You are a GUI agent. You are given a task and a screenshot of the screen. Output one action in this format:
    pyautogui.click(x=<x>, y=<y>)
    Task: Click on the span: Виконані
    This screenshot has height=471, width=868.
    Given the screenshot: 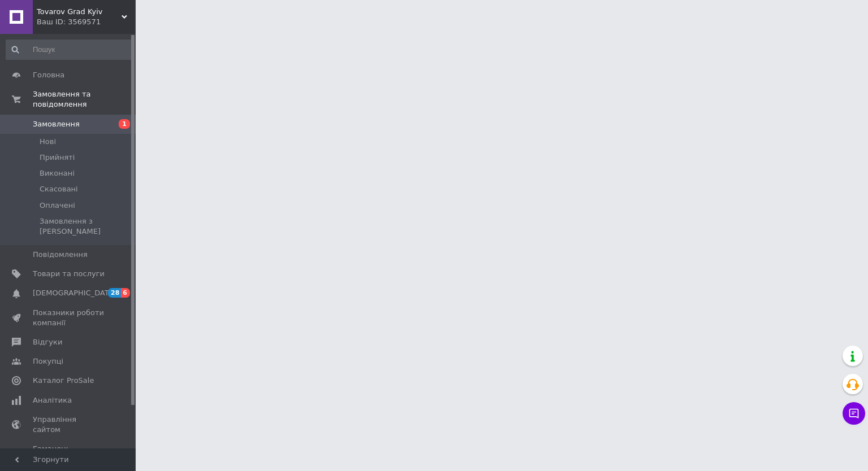 What is the action you would take?
    pyautogui.click(x=57, y=173)
    